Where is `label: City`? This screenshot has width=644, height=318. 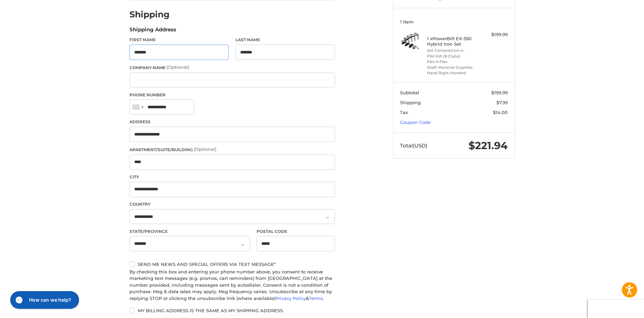
label: City is located at coordinates (232, 177).